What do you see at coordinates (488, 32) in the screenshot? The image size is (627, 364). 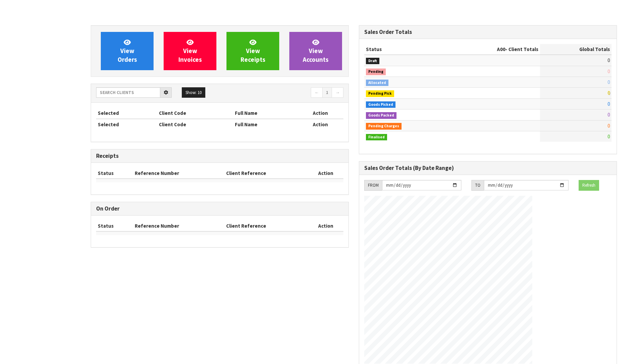 I see `h3: Sales Order Totals` at bounding box center [488, 32].